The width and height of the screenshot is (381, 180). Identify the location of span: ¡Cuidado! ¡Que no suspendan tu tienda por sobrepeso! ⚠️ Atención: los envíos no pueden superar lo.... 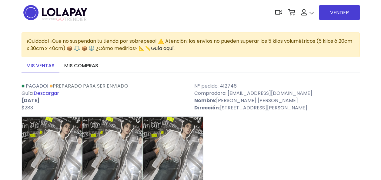
(189, 45).